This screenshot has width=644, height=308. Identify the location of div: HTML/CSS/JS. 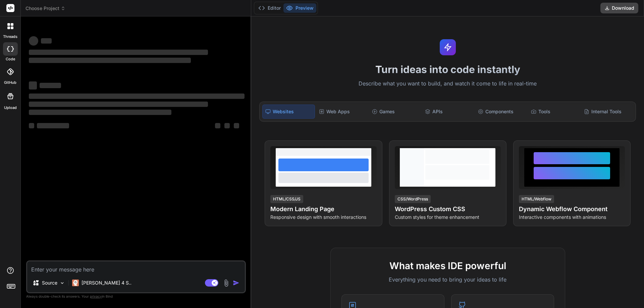
(287, 199).